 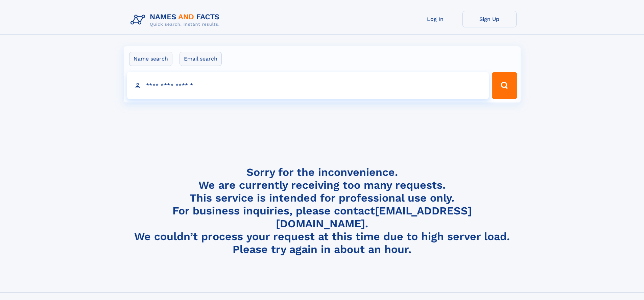 What do you see at coordinates (490, 19) in the screenshot?
I see `a: Sign Up` at bounding box center [490, 19].